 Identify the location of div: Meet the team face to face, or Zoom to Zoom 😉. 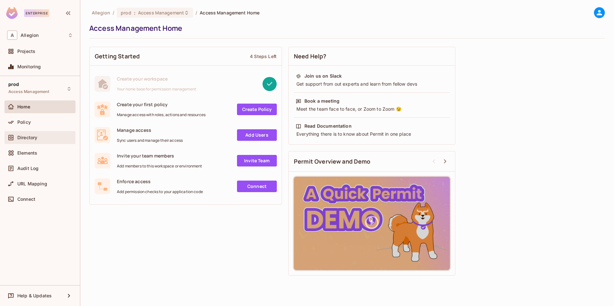
(372, 109).